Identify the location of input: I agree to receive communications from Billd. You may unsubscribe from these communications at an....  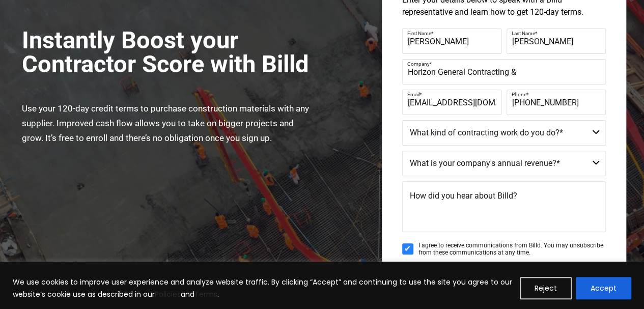
(408, 249).